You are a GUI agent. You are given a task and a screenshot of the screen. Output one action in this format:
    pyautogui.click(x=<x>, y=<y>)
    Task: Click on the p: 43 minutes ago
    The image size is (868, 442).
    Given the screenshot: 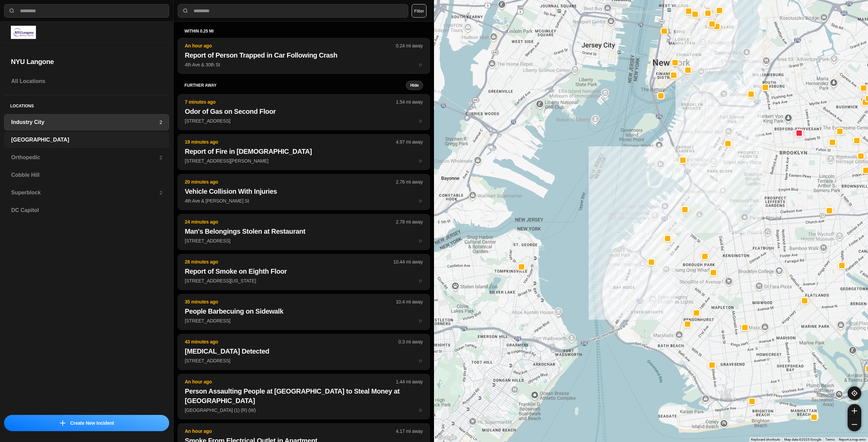 What is the action you would take?
    pyautogui.click(x=291, y=342)
    